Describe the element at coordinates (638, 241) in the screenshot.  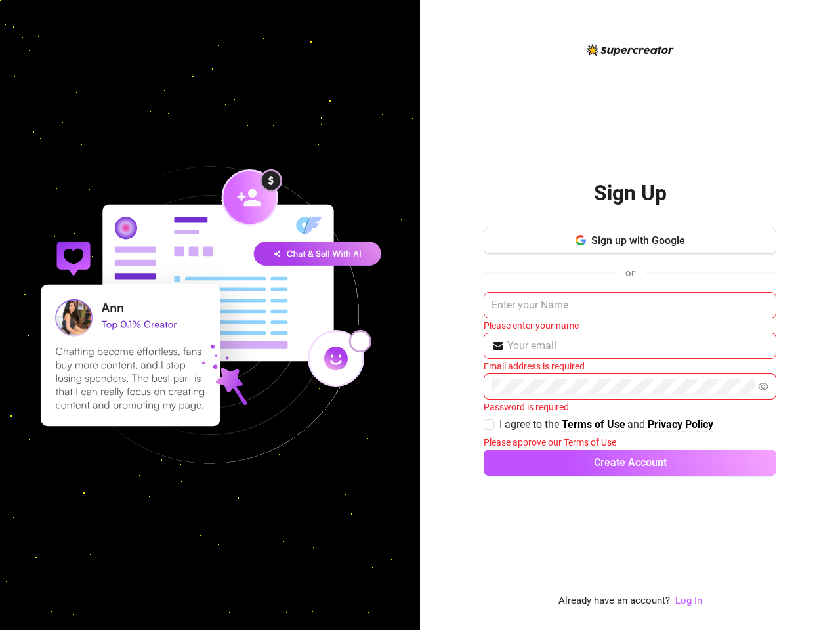
I see `span: Sign up with Google` at that location.